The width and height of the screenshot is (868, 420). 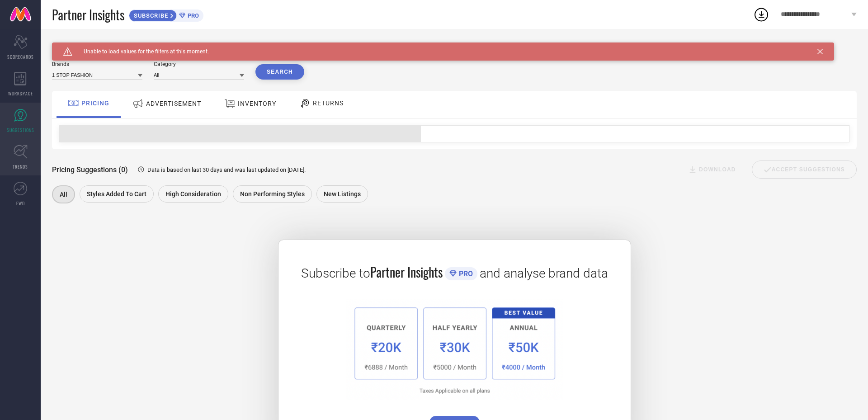 I want to click on div: Open download list, so click(x=761, y=14).